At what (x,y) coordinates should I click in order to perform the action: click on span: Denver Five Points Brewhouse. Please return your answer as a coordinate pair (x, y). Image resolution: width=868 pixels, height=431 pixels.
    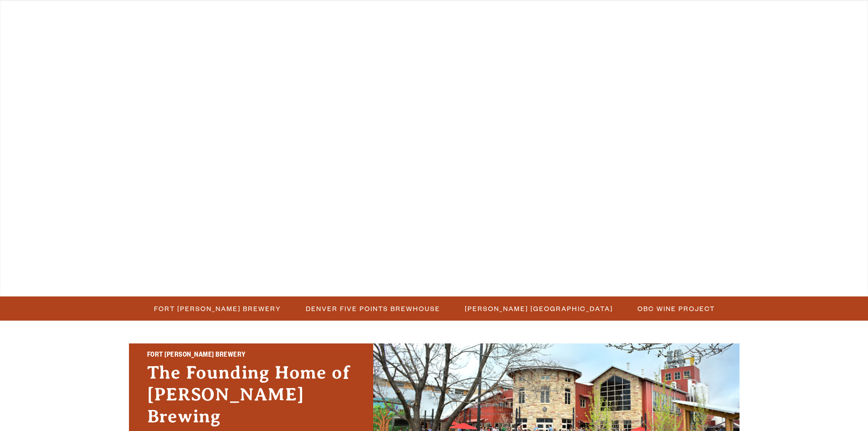
    Looking at the image, I should click on (373, 308).